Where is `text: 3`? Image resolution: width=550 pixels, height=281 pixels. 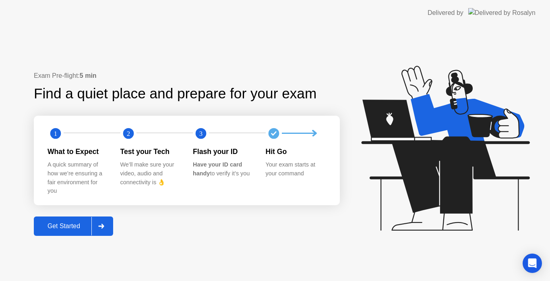 text: 3 is located at coordinates (201, 133).